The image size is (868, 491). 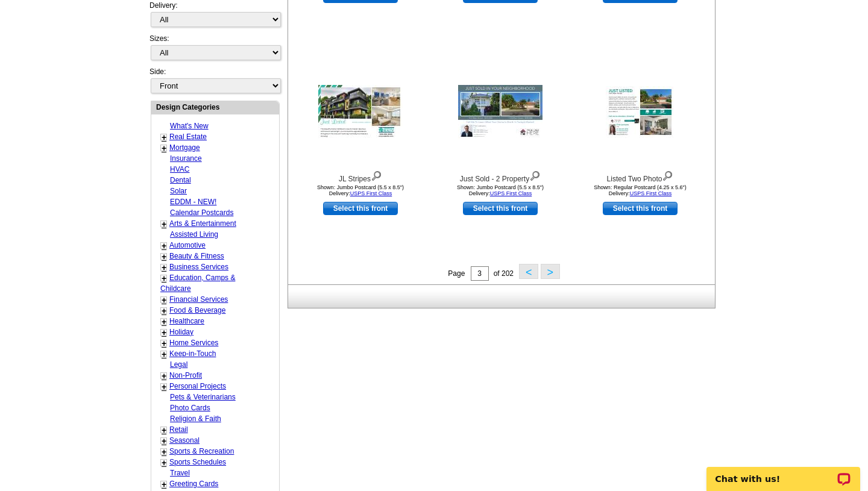 What do you see at coordinates (640, 112) in the screenshot?
I see `img: Listed Two Photo` at bounding box center [640, 112].